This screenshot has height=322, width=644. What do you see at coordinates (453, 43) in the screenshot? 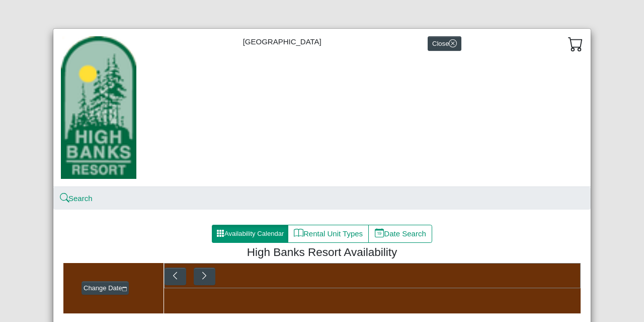
I see `svg: x circle` at bounding box center [453, 43].